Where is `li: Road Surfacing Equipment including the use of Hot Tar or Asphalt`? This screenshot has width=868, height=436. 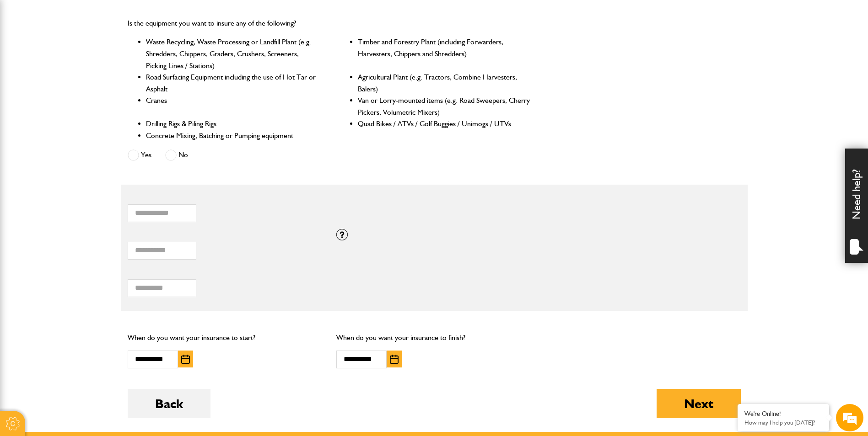
li: Road Surfacing Equipment including the use of Hot Tar or Asphalt is located at coordinates (233, 83).